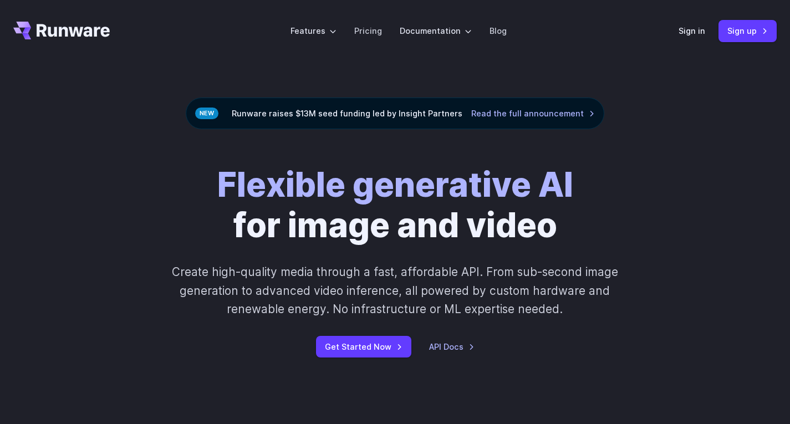  What do you see at coordinates (692, 31) in the screenshot?
I see `a: Sign in` at bounding box center [692, 31].